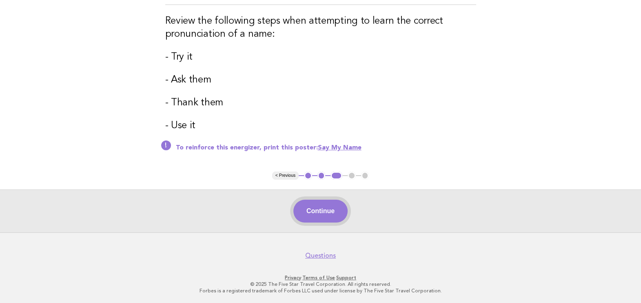 This screenshot has height=303, width=641. I want to click on p: © 2025 The Five Star Travel Corporation. All rights reserved., so click(321, 284).